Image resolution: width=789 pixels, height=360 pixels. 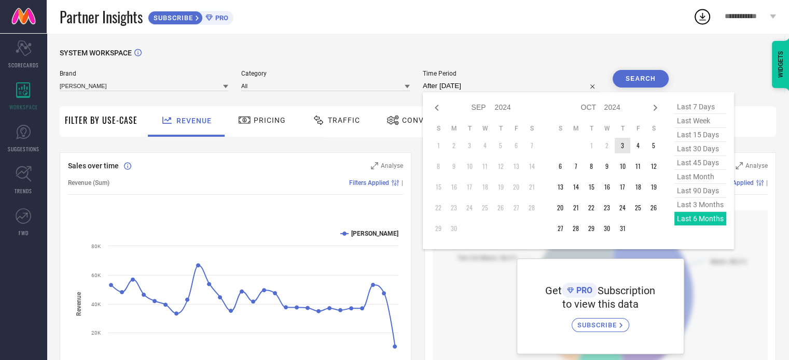 I want to click on button: Search, so click(x=640, y=79).